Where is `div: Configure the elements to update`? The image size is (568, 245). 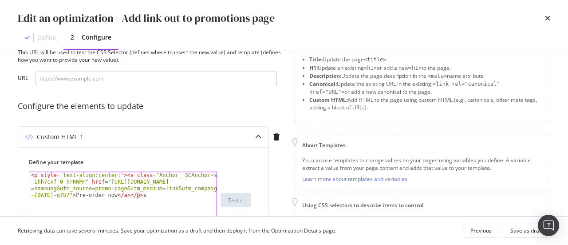
div: Configure the elements to update is located at coordinates (151, 106).